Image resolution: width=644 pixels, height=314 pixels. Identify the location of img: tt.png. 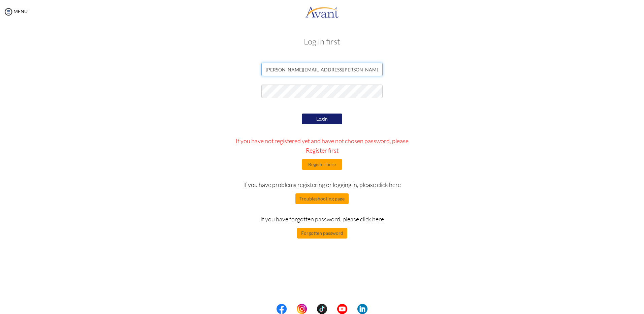
(322, 309).